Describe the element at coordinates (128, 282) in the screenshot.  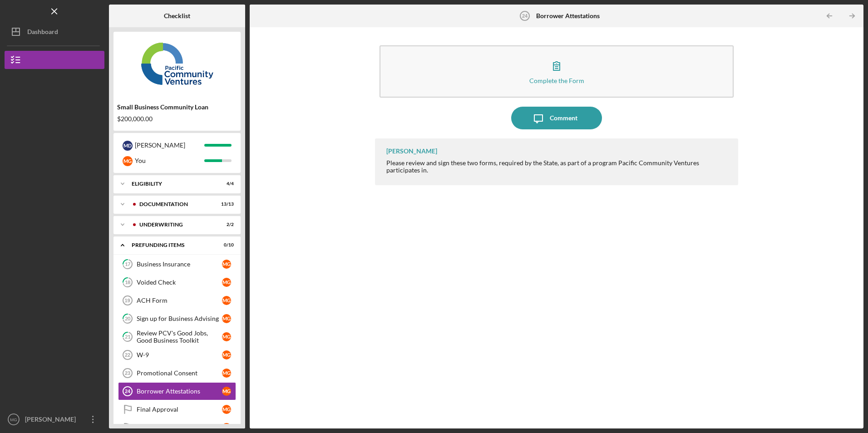
I see `tspan: 18` at that location.